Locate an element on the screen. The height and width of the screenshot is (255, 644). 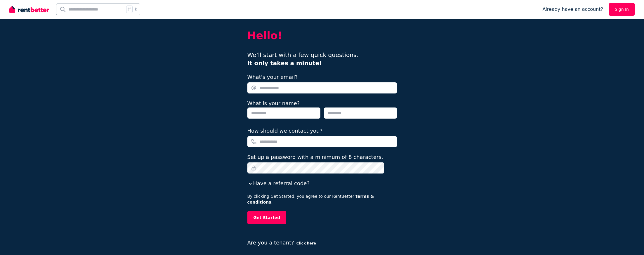
span: We’ll start with a few quick questions. is located at coordinates (303, 59).